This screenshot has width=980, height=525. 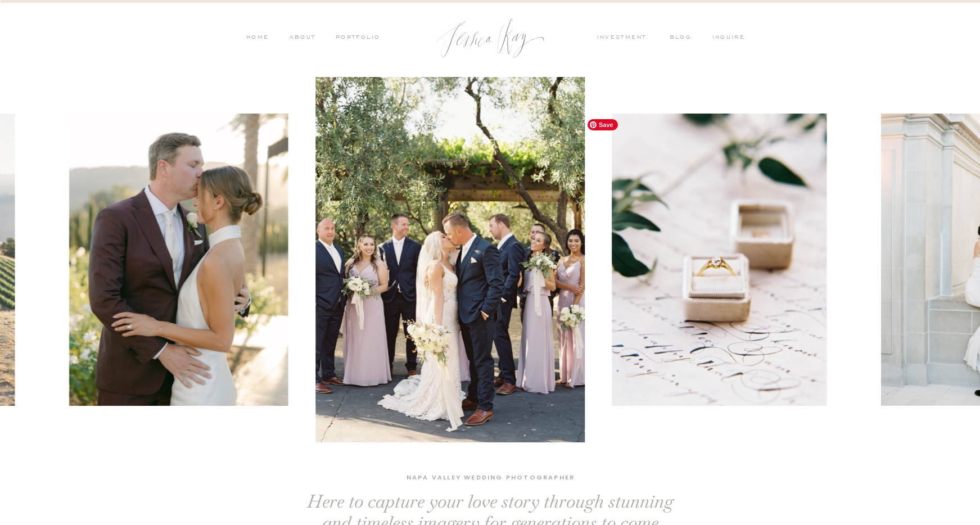 I want to click on div: Keywords by Traffic, so click(x=157, y=70).